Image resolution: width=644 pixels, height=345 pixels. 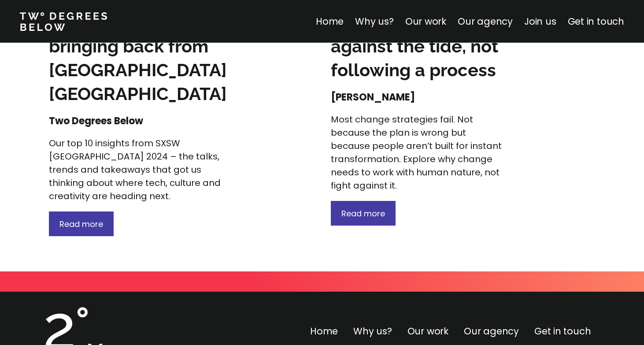 What do you see at coordinates (540, 21) in the screenshot?
I see `a: Join us` at bounding box center [540, 21].